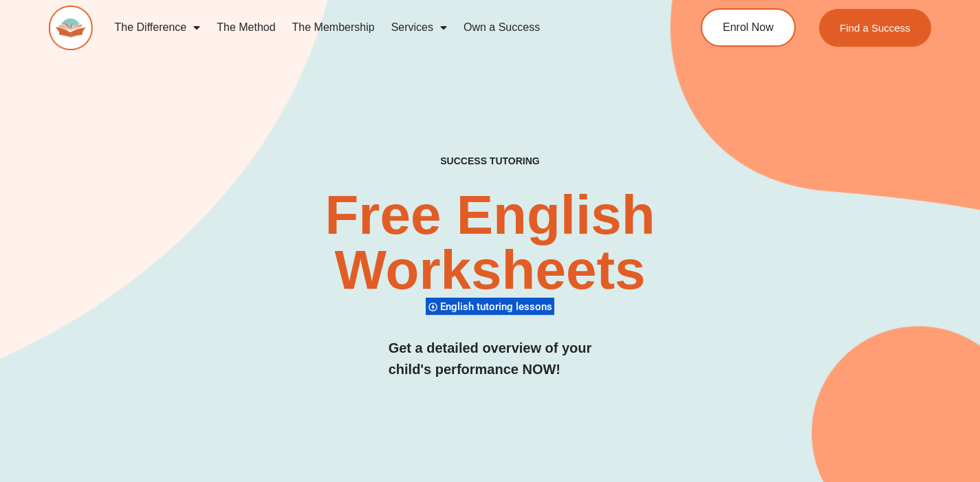 The image size is (980, 482). I want to click on a: Enrol Now, so click(748, 28).